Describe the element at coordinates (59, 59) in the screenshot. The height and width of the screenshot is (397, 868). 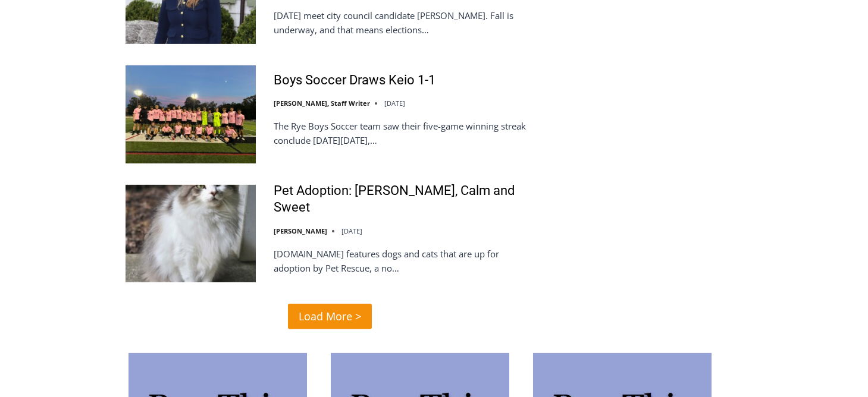
I see `img: s_800_29ca6ca9-f6cc-433c-a631-14f6620ca39b.jpeg` at that location.